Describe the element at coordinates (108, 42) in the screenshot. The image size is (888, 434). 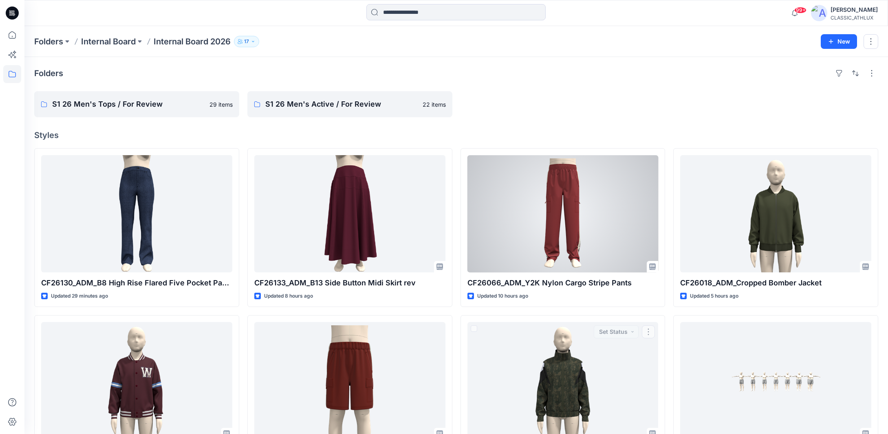
I see `p: Internal Board` at that location.